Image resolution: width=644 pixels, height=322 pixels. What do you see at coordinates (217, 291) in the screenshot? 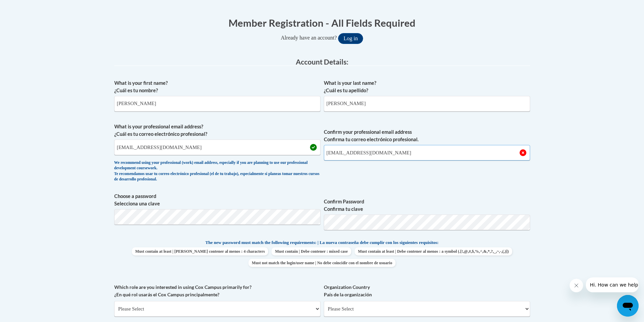
I see `label: Which role are you interested in using Cox Campus primarily for? ¿En qué rol usarás el Cox Campus...` at bounding box center [217, 291].